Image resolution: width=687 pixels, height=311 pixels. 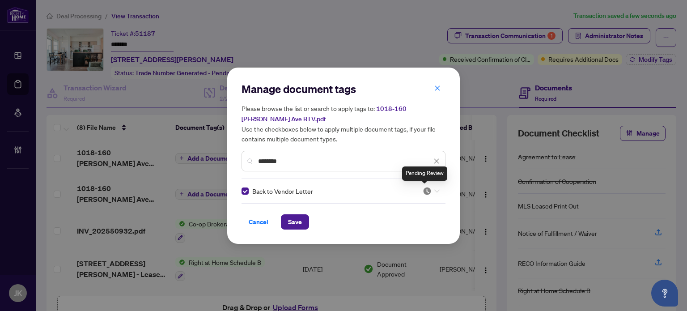 What do you see at coordinates (258, 222) in the screenshot?
I see `button: Cancel` at bounding box center [258, 222].